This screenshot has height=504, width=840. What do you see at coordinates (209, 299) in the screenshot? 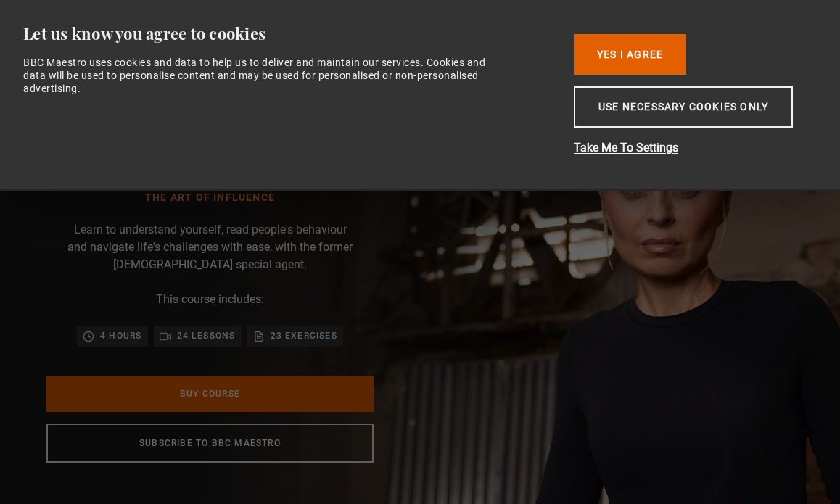
I see `p: This course includes:` at bounding box center [209, 299].